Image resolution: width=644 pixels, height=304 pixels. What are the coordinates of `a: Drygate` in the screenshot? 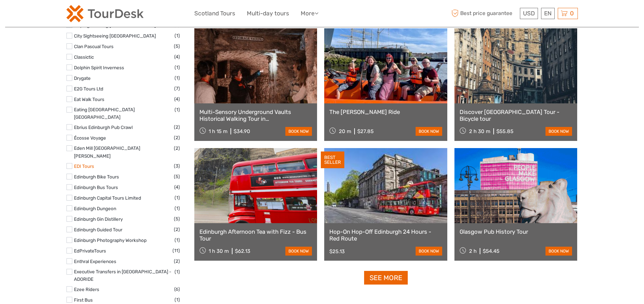 It's located at (82, 79).